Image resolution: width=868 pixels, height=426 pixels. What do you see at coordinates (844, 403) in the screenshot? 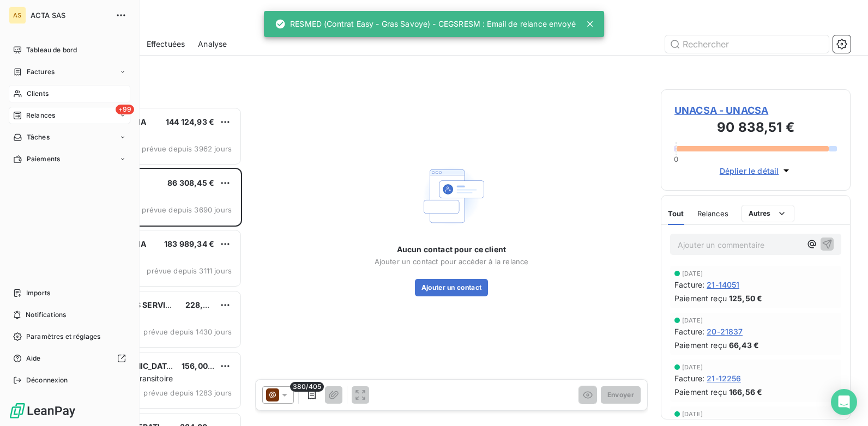
I see `div: Open Intercom Messenger` at bounding box center [844, 403].